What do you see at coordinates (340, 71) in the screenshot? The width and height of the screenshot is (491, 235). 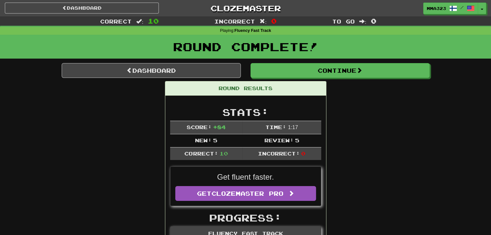 I see `button: Continue` at bounding box center [340, 71].